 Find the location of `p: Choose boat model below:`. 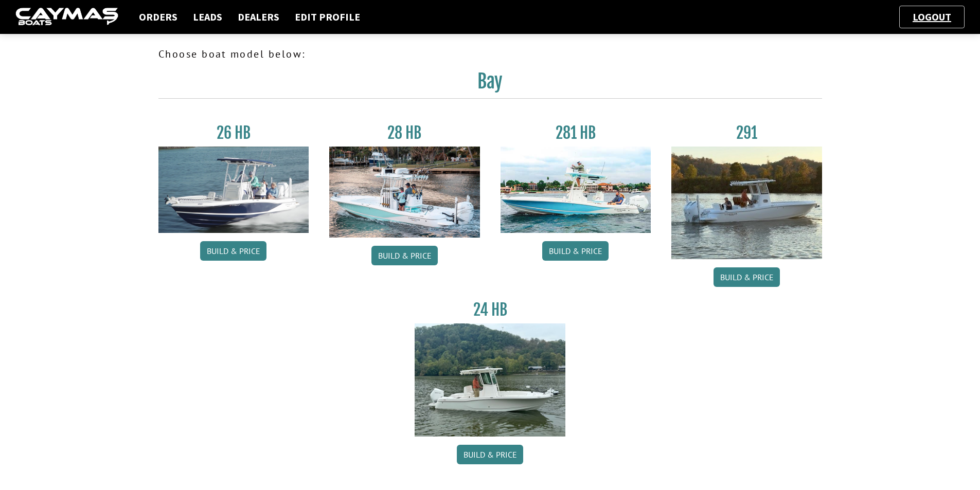

p: Choose boat model below: is located at coordinates (490, 54).